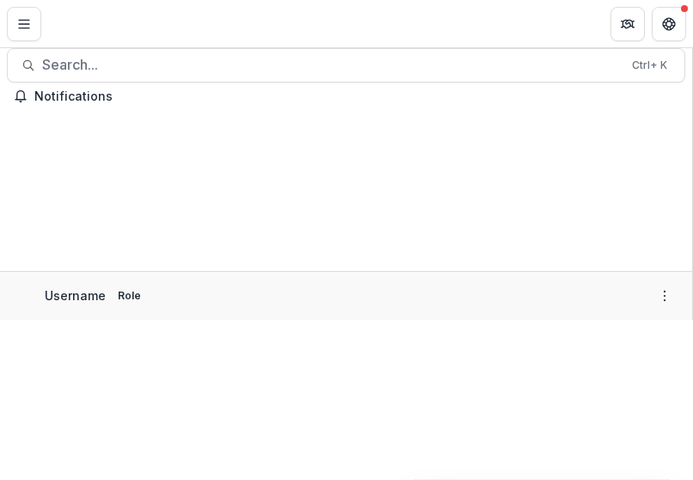 The image size is (693, 480). Describe the element at coordinates (665, 296) in the screenshot. I see `button: More` at that location.